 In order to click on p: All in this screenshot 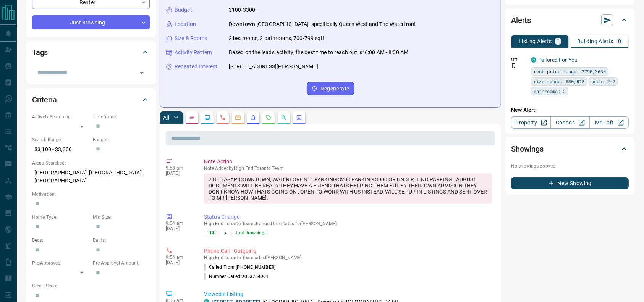, I will do `click(166, 118)`.